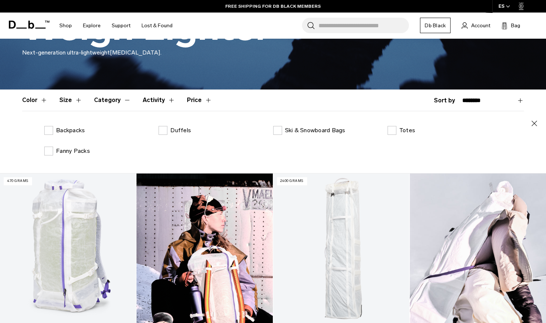 Image resolution: width=546 pixels, height=323 pixels. What do you see at coordinates (481, 25) in the screenshot?
I see `span: Account` at bounding box center [481, 25].